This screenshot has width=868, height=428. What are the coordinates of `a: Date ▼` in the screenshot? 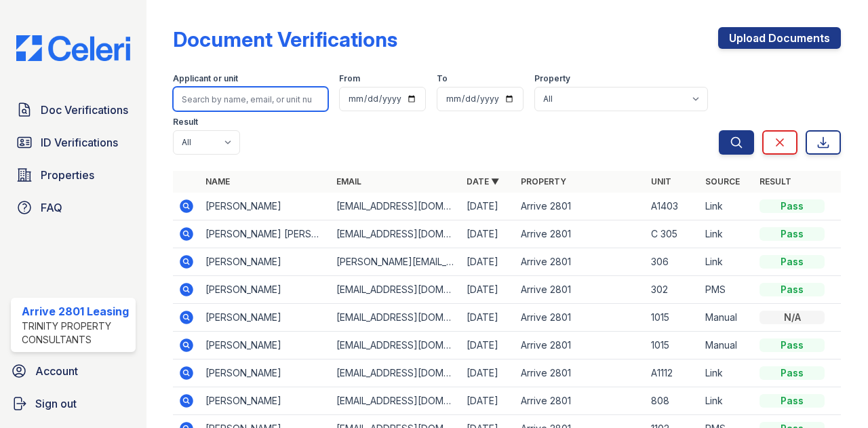 It's located at (482, 181).